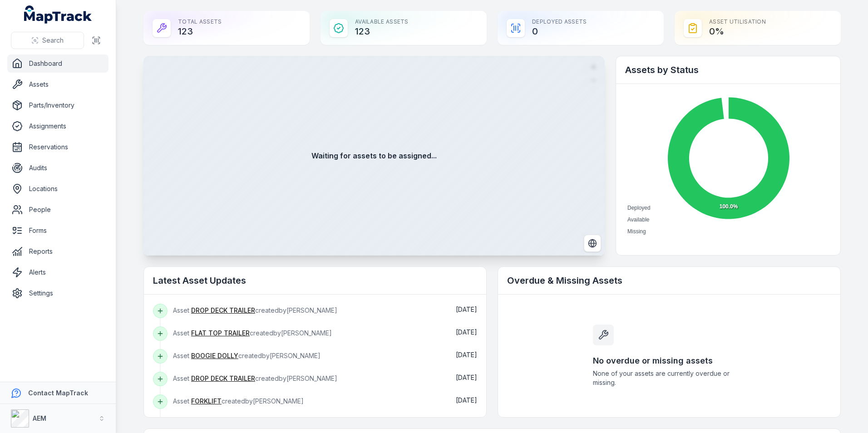 The width and height of the screenshot is (868, 433). What do you see at coordinates (58, 210) in the screenshot?
I see `a: People` at bounding box center [58, 210].